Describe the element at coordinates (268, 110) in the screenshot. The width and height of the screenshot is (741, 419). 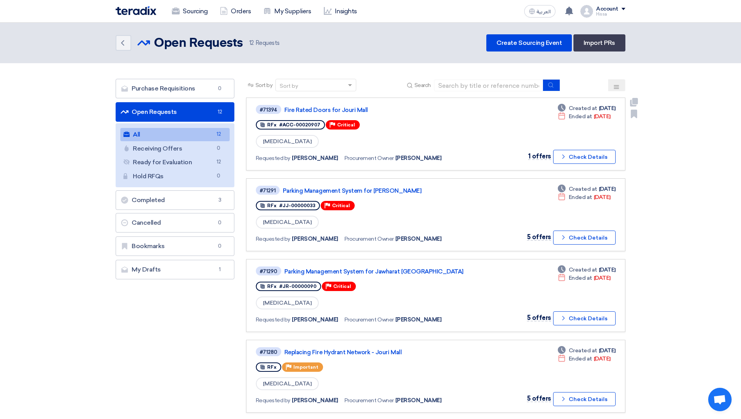
I see `div: #71394` at that location.